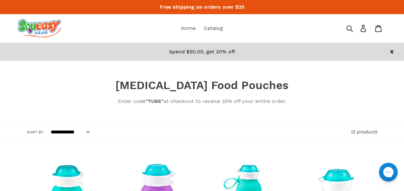 The width and height of the screenshot is (404, 191). What do you see at coordinates (214, 28) in the screenshot?
I see `a: Catalog` at bounding box center [214, 28].